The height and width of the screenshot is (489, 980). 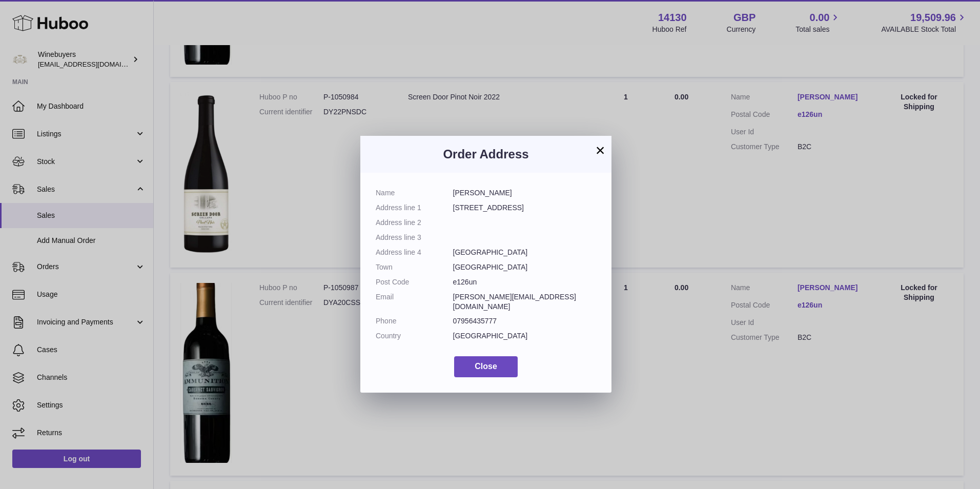 What do you see at coordinates (414, 282) in the screenshot?
I see `dt: Post Code` at bounding box center [414, 282].